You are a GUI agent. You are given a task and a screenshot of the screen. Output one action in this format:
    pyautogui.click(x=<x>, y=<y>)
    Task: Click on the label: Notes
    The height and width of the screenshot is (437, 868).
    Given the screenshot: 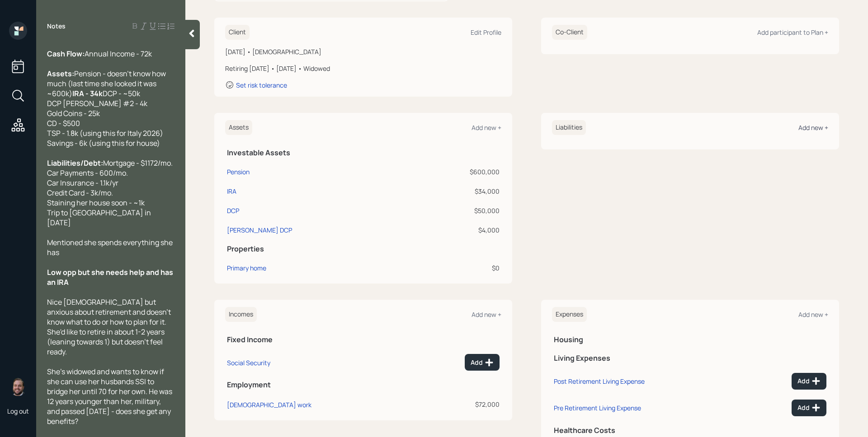 What is the action you would take?
    pyautogui.click(x=56, y=27)
    